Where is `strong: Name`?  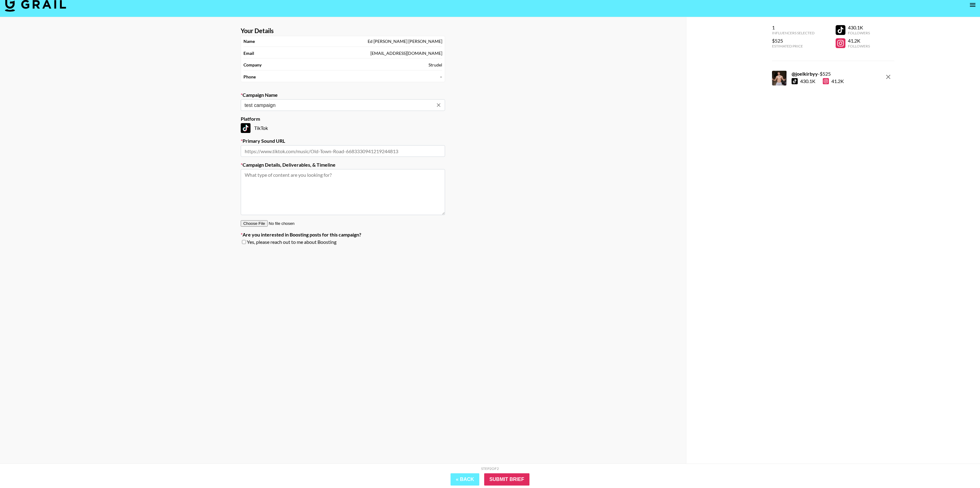 strong: Name is located at coordinates (249, 41).